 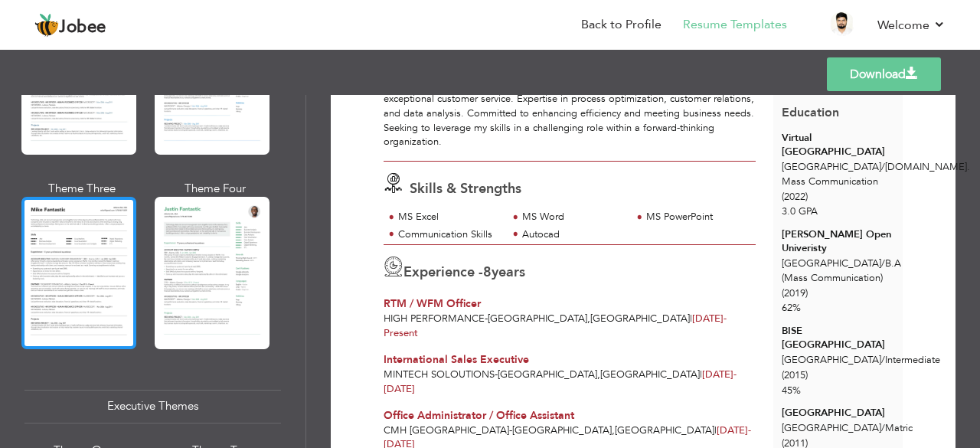 I want to click on div: Communication Skills, so click(x=448, y=234).